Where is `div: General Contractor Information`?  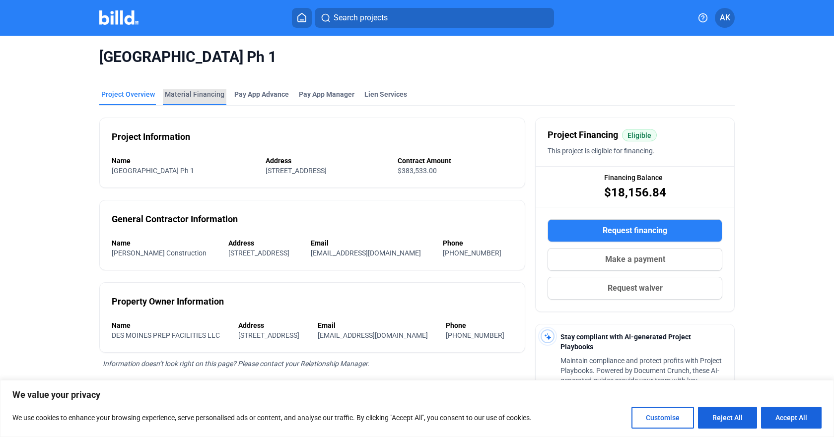 div: General Contractor Information is located at coordinates (175, 219).